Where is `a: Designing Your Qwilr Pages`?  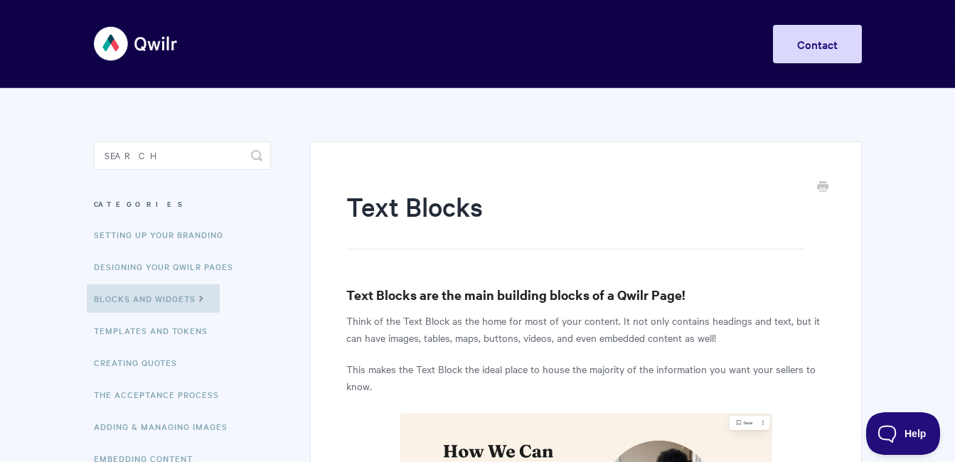 a: Designing Your Qwilr Pages is located at coordinates (169, 267).